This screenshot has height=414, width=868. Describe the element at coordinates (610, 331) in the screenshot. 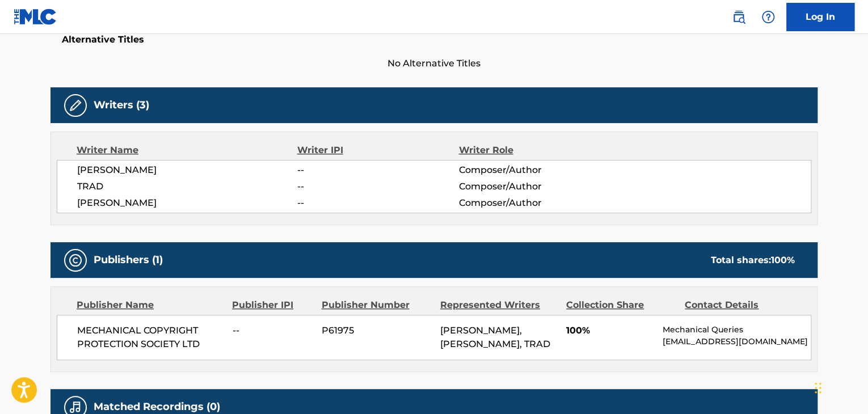

I see `span: 100%` at that location.